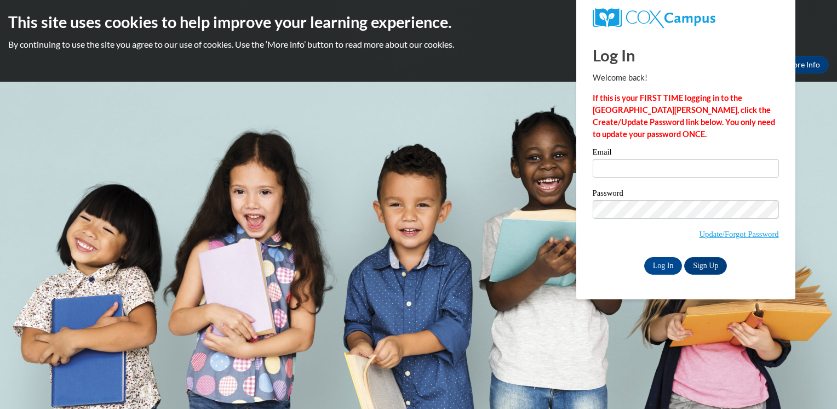 This screenshot has width=837, height=409. What do you see at coordinates (686, 78) in the screenshot?
I see `p: Welcome back!` at bounding box center [686, 78].